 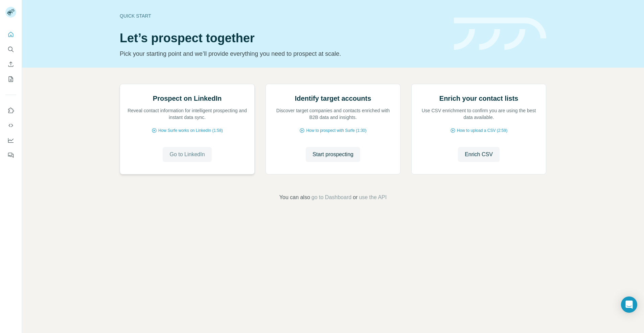 I want to click on button: Quick start, so click(x=11, y=35).